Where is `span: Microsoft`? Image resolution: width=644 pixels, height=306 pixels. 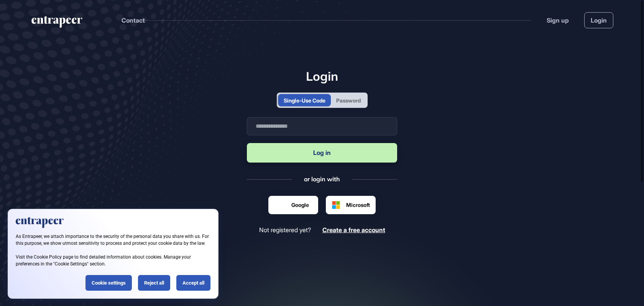 span: Microsoft is located at coordinates (358, 204).